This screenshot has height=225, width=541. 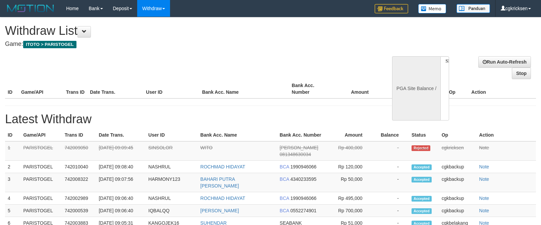 What do you see at coordinates (458, 151) in the screenshot?
I see `td: cgkricksen` at bounding box center [458, 151].